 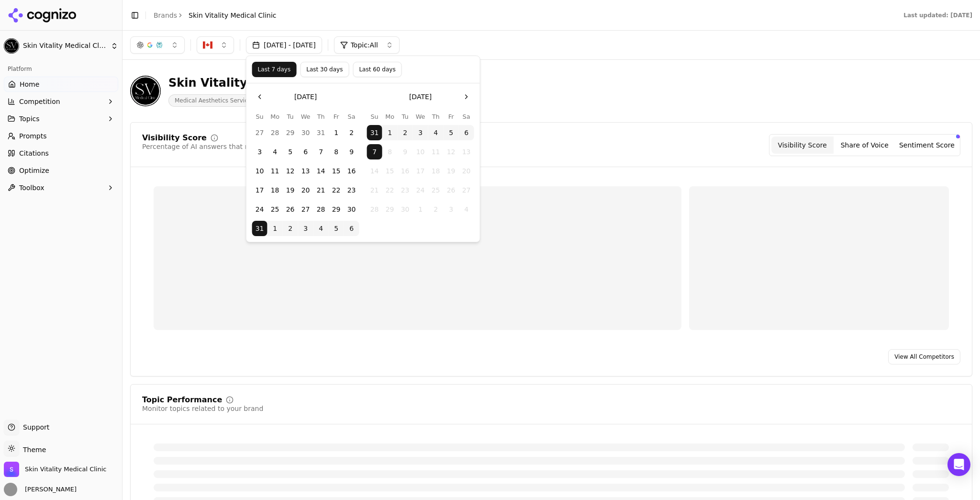 What do you see at coordinates (260, 97) in the screenshot?
I see `button: Go to the Previous Month` at bounding box center [260, 97].